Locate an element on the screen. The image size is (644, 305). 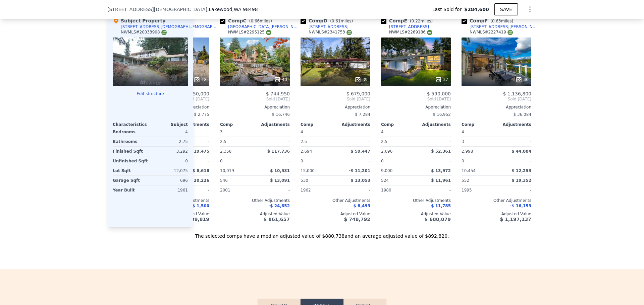
span: 3 is located at coordinates (221, 132).